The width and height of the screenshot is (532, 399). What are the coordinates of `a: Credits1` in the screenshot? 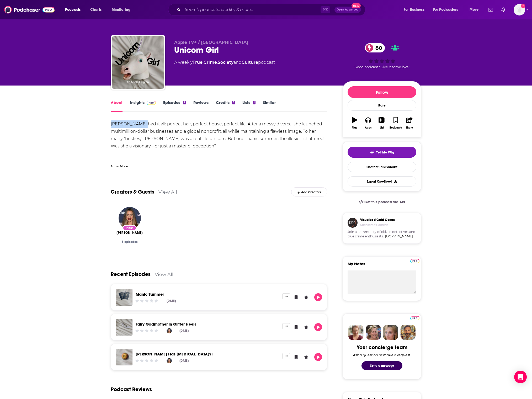 It's located at (226, 106).